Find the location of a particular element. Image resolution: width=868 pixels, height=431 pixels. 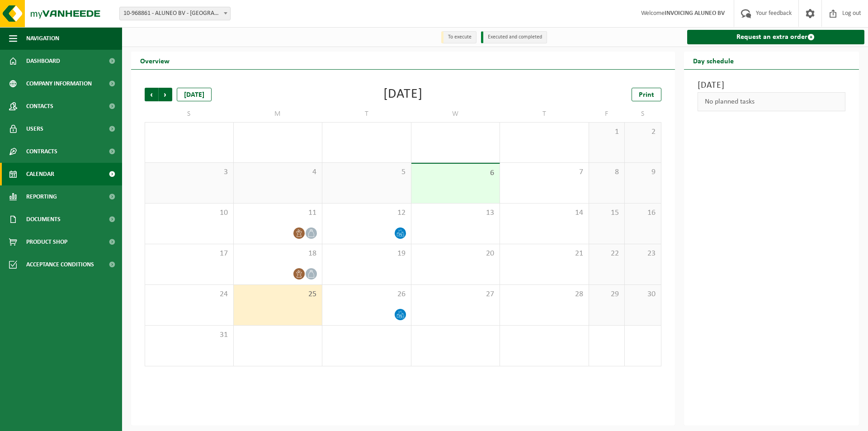

span: 15 is located at coordinates (606, 213).